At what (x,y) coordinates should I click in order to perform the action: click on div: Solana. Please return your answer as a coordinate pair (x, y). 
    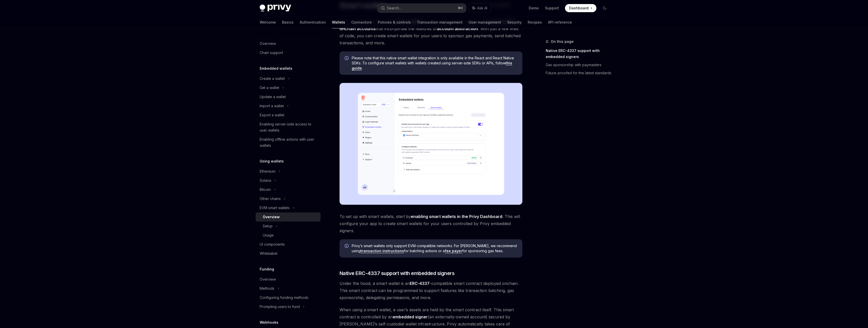
    Looking at the image, I should click on (265, 180).